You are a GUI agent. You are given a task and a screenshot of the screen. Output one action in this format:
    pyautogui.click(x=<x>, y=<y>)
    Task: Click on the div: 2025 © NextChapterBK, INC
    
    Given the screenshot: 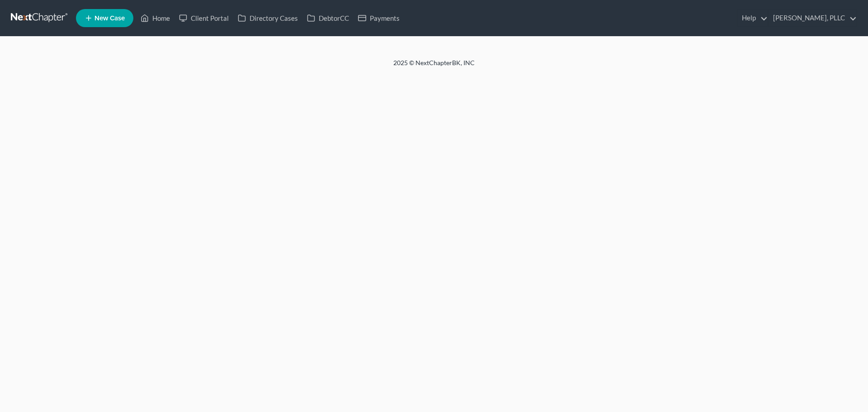 What is the action you would take?
    pyautogui.click(x=434, y=66)
    